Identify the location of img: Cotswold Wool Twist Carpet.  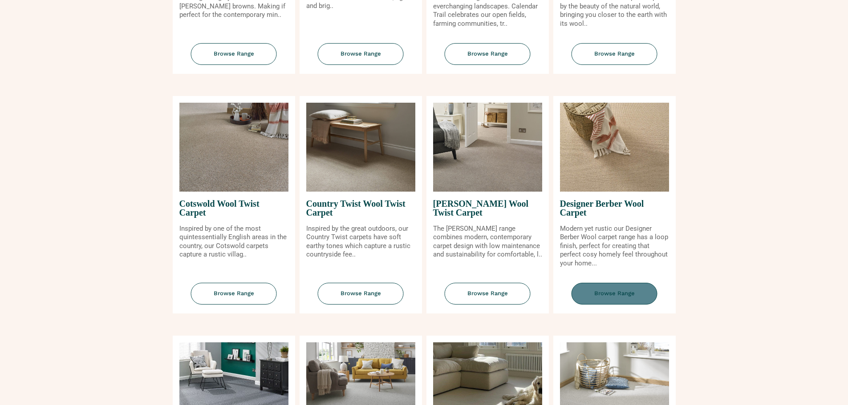
(234, 147).